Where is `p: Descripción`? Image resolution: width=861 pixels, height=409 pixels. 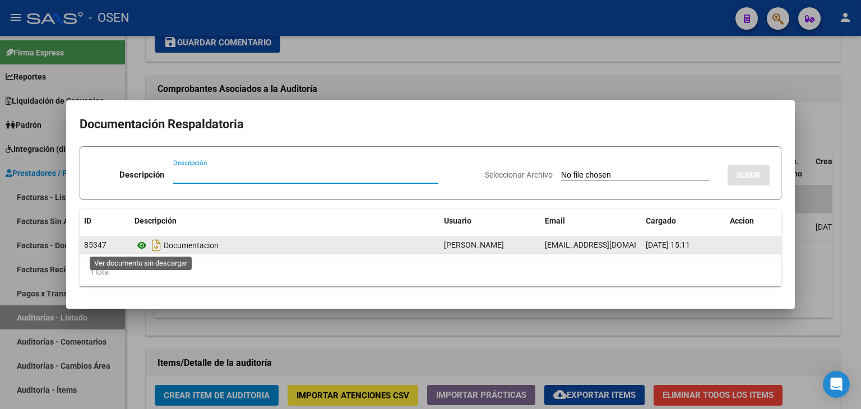 p: Descripción is located at coordinates (142, 175).